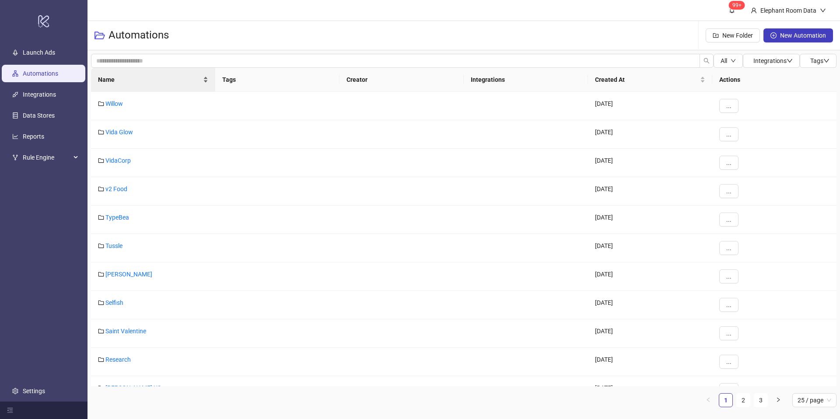 The image size is (840, 419). Describe the element at coordinates (771, 61) in the screenshot. I see `button: Integrationsdown` at that location.